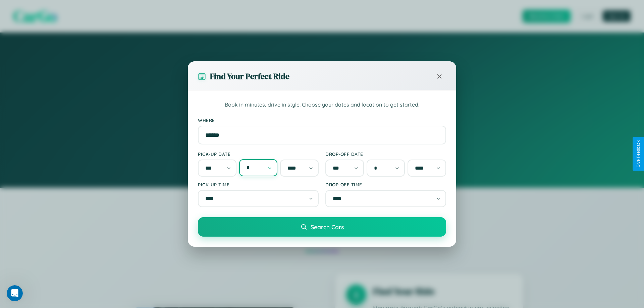  I want to click on button: Search Cars, so click(322, 227).